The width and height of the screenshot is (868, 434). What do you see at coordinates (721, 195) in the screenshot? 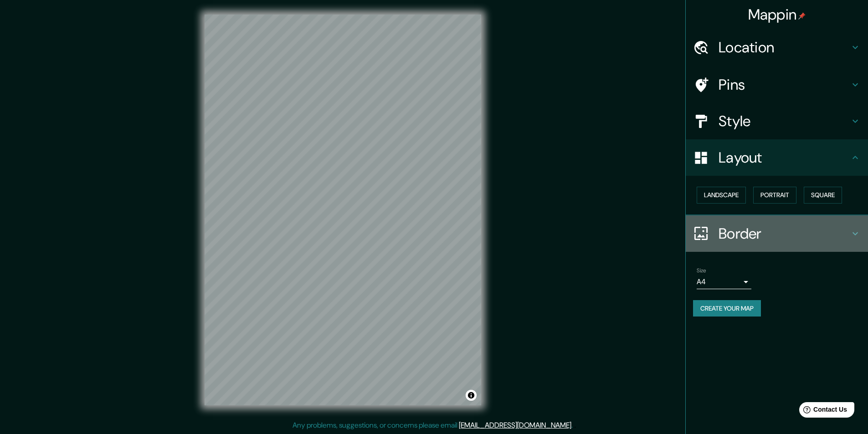
I see `button: Landscape` at bounding box center [721, 195].